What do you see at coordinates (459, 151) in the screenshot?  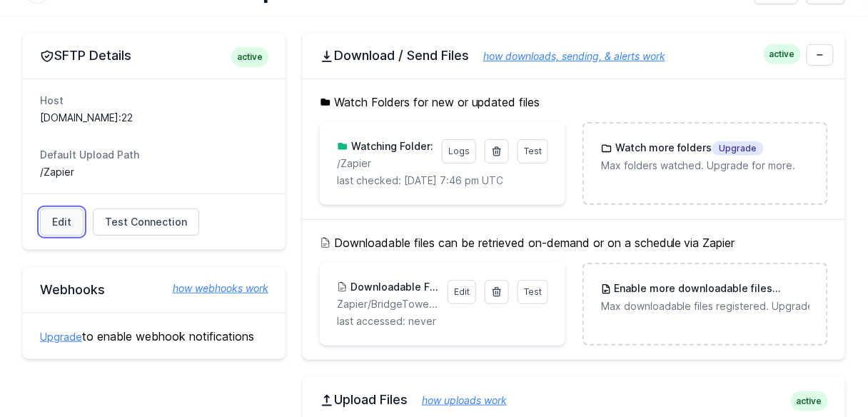 I see `a: Logs` at bounding box center [459, 151].